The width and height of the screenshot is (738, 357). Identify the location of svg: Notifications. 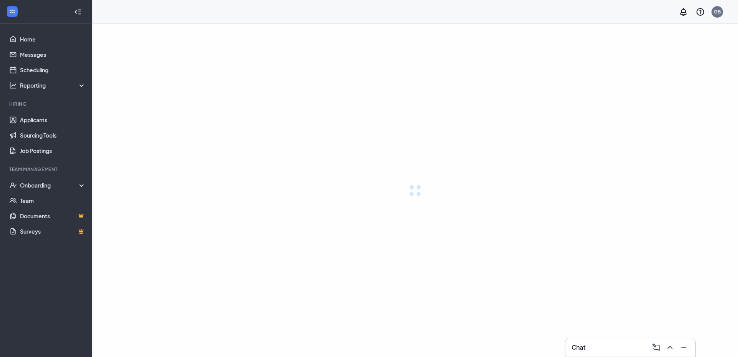
(683, 12).